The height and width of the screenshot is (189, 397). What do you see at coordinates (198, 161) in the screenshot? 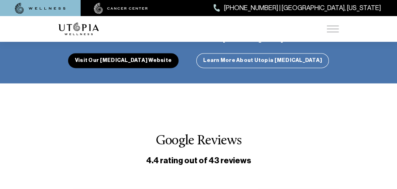
I see `h4: 4.4 rating out of 43 reviews` at bounding box center [198, 161].